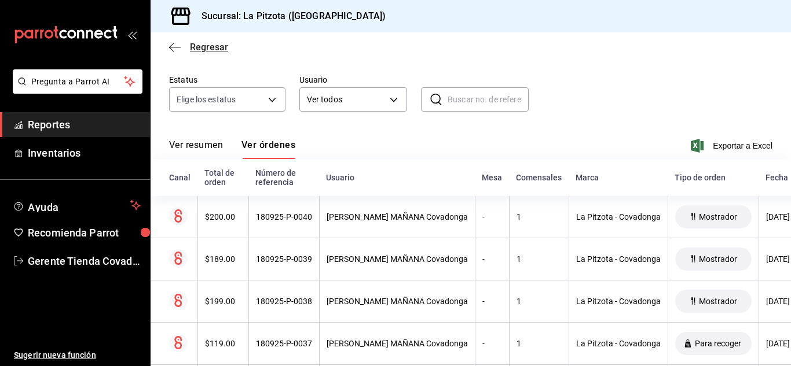 The image size is (791, 366). I want to click on div: Marca, so click(618, 178).